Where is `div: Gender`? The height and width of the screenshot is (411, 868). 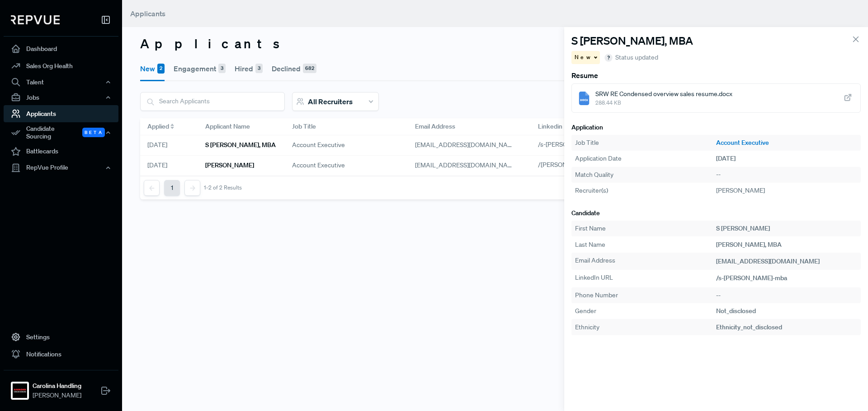 div: Gender is located at coordinates (645, 311).